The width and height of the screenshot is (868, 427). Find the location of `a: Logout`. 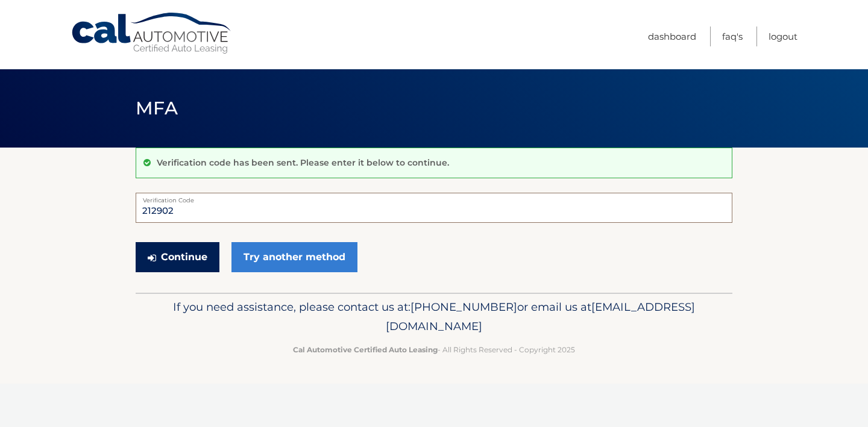

a: Logout is located at coordinates (783, 37).